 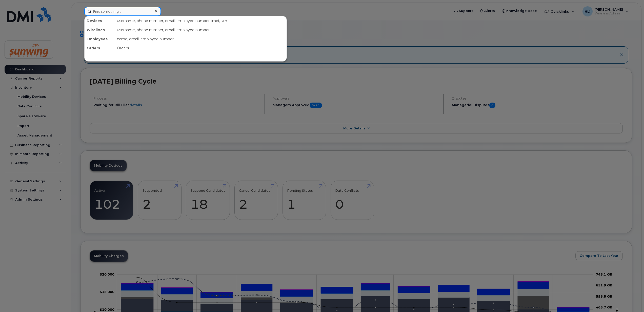 What do you see at coordinates (100, 21) in the screenshot?
I see `div: Devices` at bounding box center [100, 21].